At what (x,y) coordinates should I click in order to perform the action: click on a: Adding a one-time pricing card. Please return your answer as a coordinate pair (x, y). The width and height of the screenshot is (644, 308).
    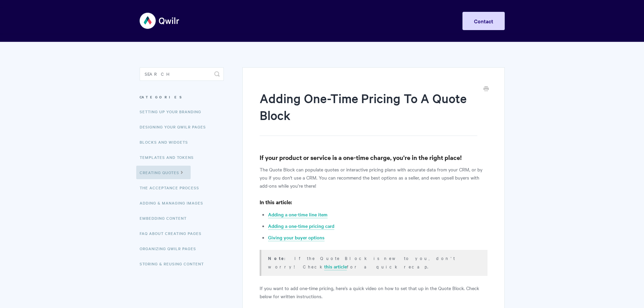
    Looking at the image, I should click on (301, 226).